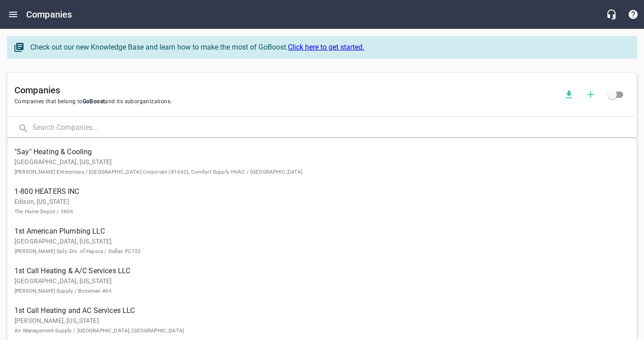 This screenshot has width=644, height=340. Describe the element at coordinates (591, 95) in the screenshot. I see `button: Add a new company` at that location.